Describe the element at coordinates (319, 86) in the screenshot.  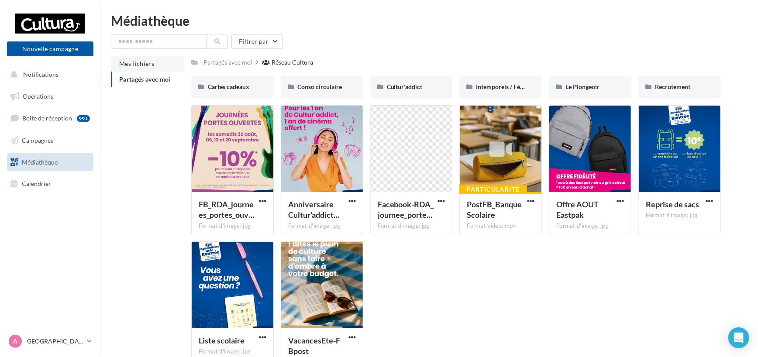
I see `span: Conso circulaire` at that location.